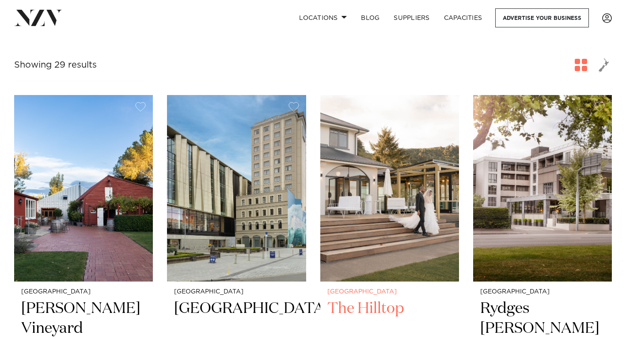 This screenshot has height=339, width=626. What do you see at coordinates (38, 18) in the screenshot?
I see `img: nzv-logo.png` at bounding box center [38, 18].